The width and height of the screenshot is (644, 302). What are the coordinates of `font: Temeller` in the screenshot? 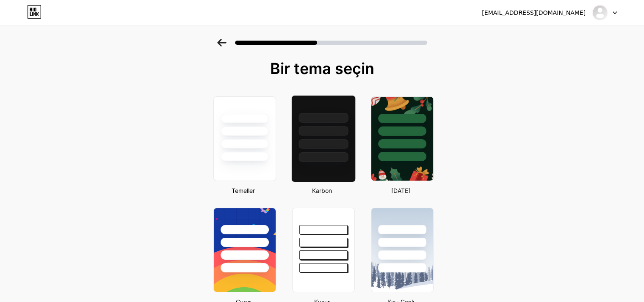 It's located at (243, 190).